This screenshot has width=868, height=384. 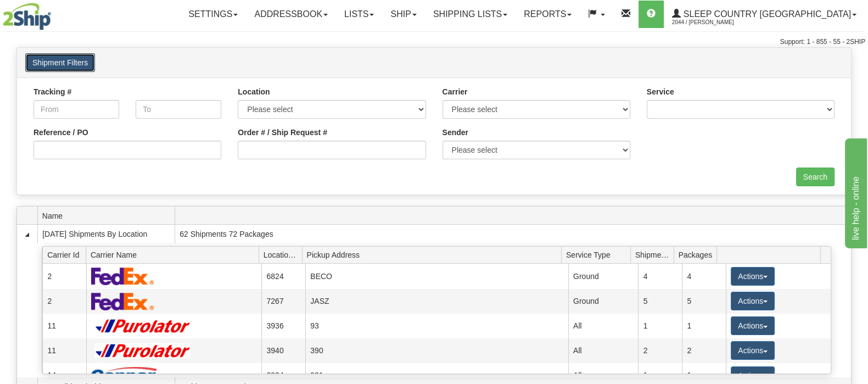 What do you see at coordinates (77, 109) in the screenshot?
I see `input: From` at bounding box center [77, 109].